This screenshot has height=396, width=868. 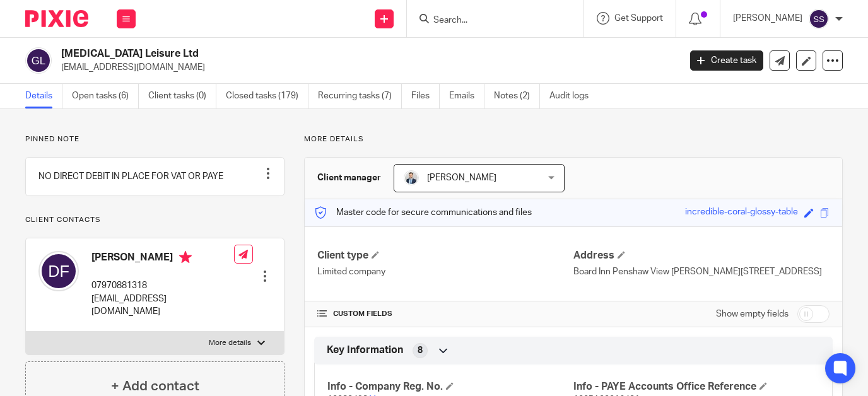 I want to click on a: Client tasks (0), so click(x=183, y=96).